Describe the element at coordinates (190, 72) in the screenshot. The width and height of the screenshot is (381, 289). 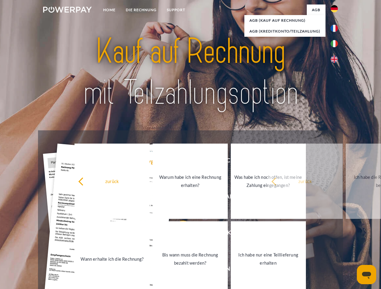
I see `img: title-powerpay_de.svg` at that location.